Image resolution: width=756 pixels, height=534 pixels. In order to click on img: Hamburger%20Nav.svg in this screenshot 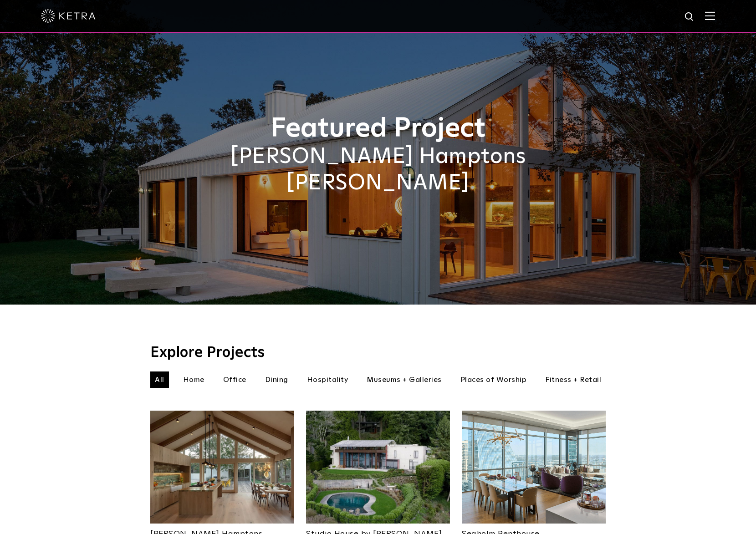, I will do `click(710, 15)`.